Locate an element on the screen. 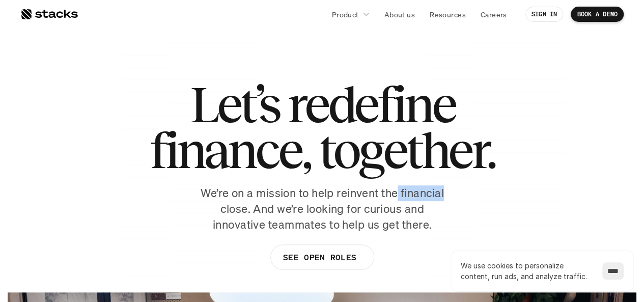 The height and width of the screenshot is (302, 644). p: Careers is located at coordinates (494, 14).